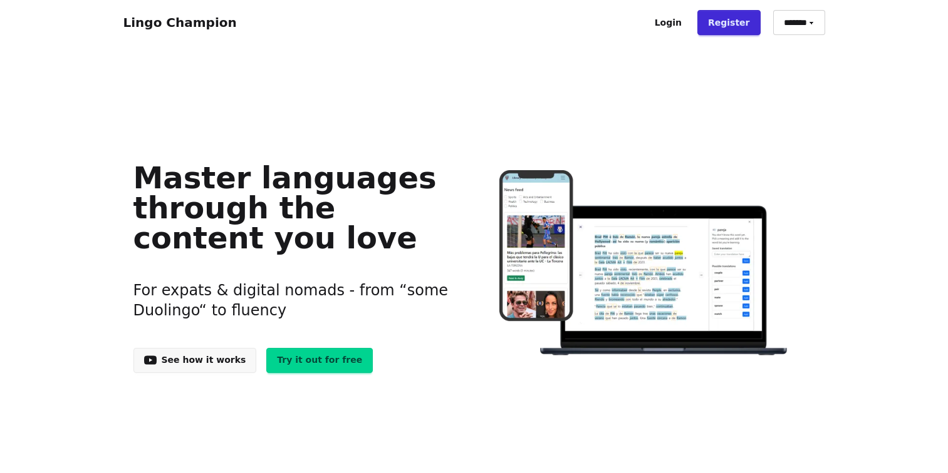 The image size is (948, 473). I want to click on h3: For expats & digital nomads - from “some Duolingo“ to fluency, so click(294, 301).